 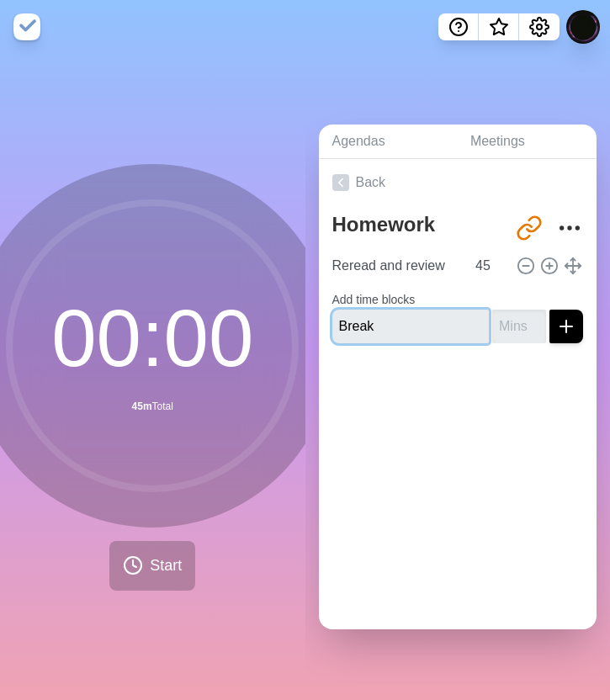 I want to click on img: timeblocks logo, so click(x=27, y=27).